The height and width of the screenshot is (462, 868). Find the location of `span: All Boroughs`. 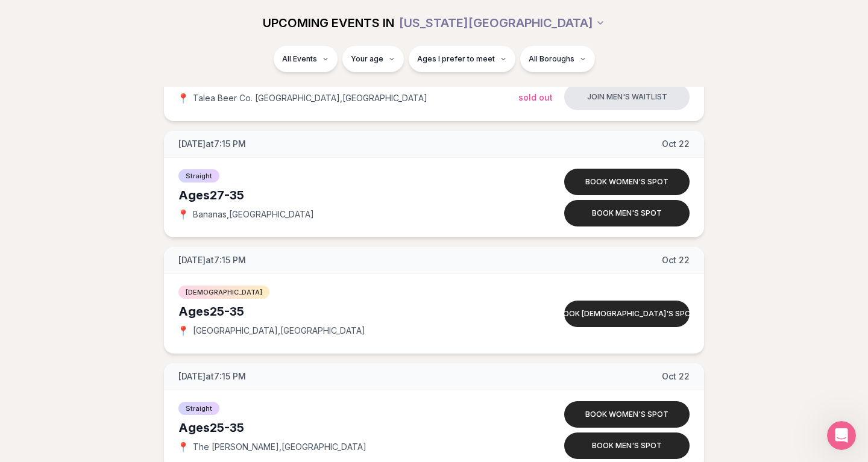

span: All Boroughs is located at coordinates (551, 59).